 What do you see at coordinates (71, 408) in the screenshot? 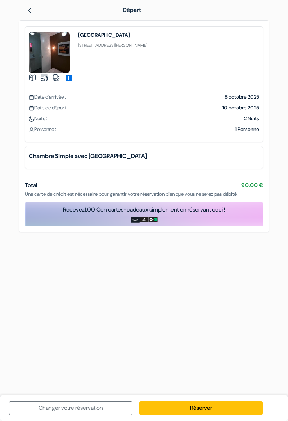
I see `a: Changer votre réservation` at bounding box center [71, 408].